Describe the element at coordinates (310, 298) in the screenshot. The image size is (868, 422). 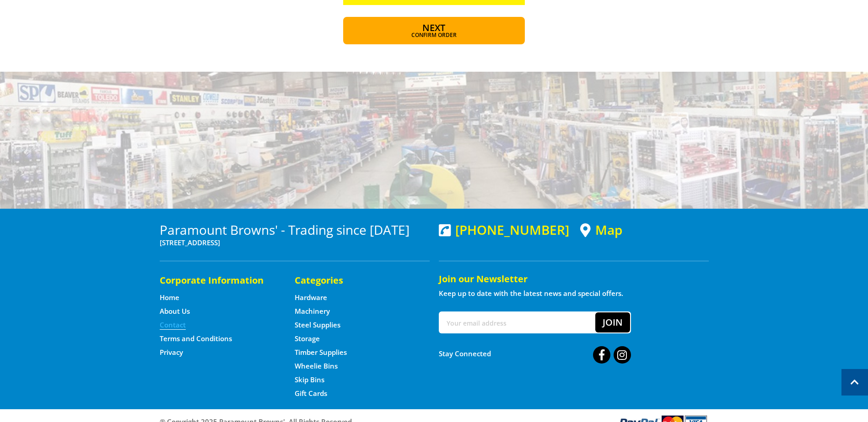
I see `a: Go to the Hardware page` at that location.